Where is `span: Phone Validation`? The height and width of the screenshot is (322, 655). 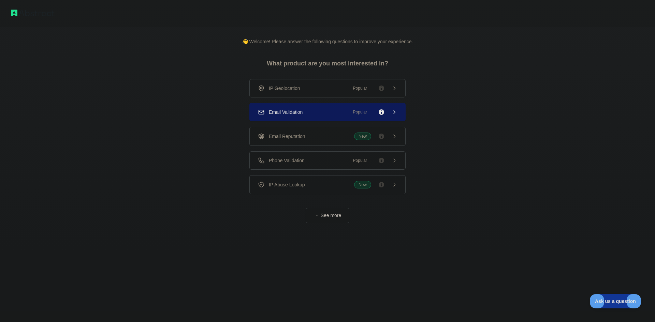 span: Phone Validation is located at coordinates (287, 161).